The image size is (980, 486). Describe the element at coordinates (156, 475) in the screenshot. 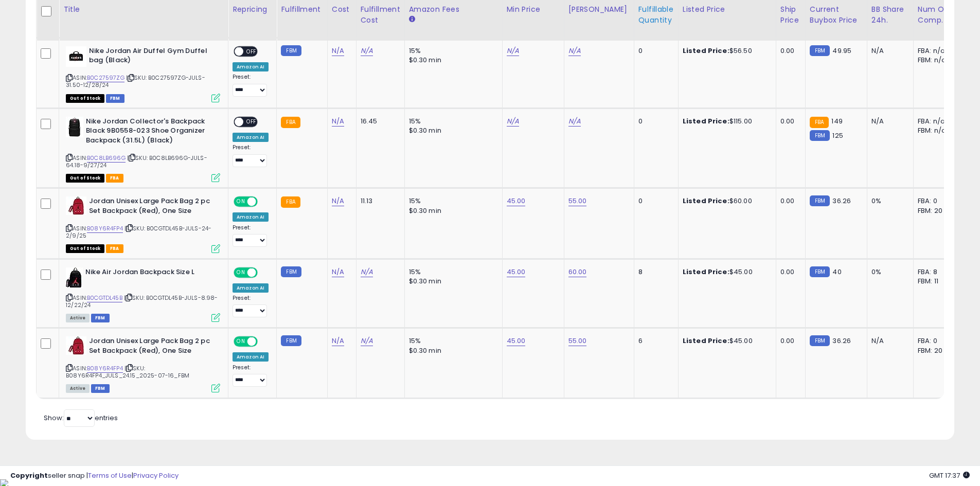

I see `a: Privacy Policy` at that location.